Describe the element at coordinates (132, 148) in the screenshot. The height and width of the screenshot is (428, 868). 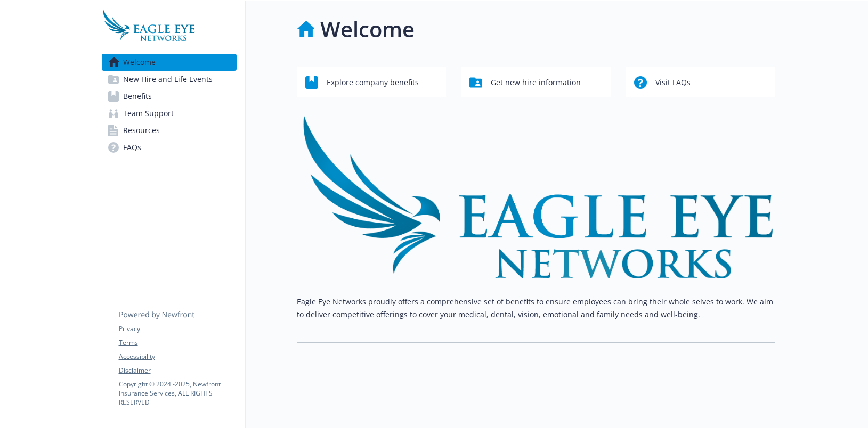
I see `span: FAQs` at that location.